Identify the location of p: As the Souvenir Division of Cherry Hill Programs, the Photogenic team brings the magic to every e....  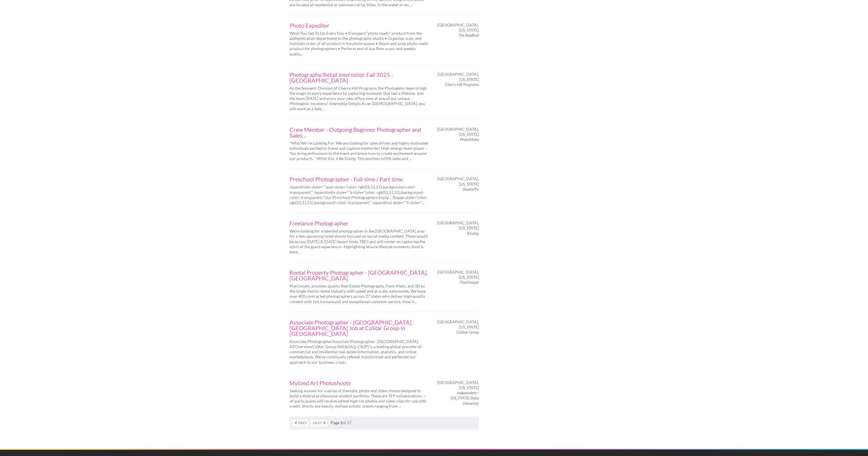
(360, 98).